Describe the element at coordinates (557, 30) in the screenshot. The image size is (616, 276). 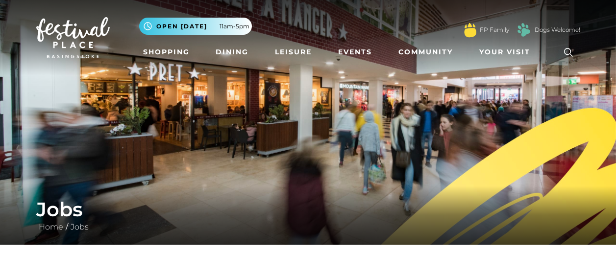
I see `a: Dogs Welcome!` at that location.